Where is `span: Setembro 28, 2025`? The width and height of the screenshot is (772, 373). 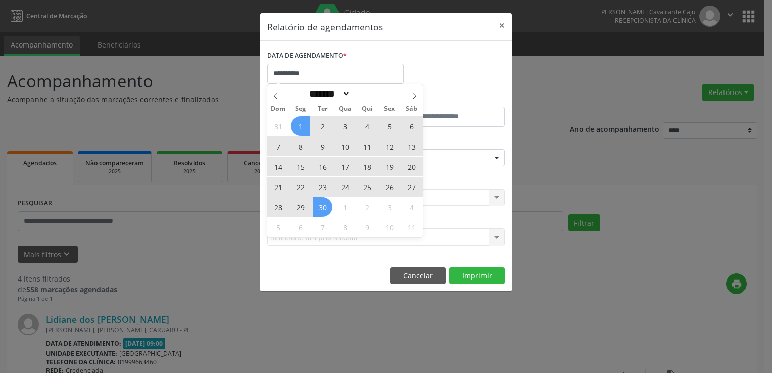 span: Setembro 28, 2025 is located at coordinates (278, 207).